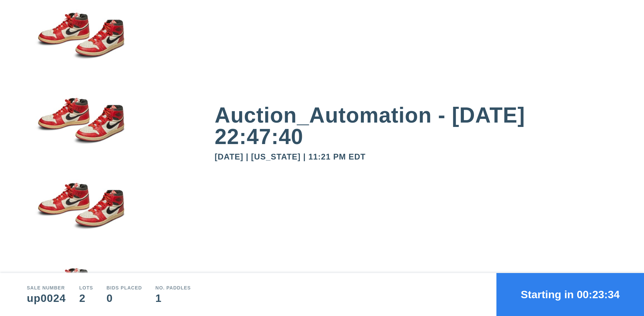  What do you see at coordinates (173, 288) in the screenshot?
I see `div: No. Paddles` at bounding box center [173, 288].